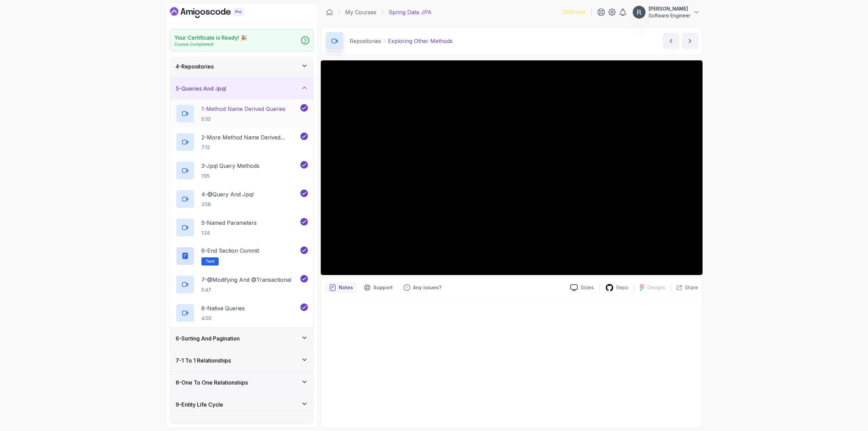 This screenshot has height=431, width=868. I want to click on p: 1:34, so click(228, 233).